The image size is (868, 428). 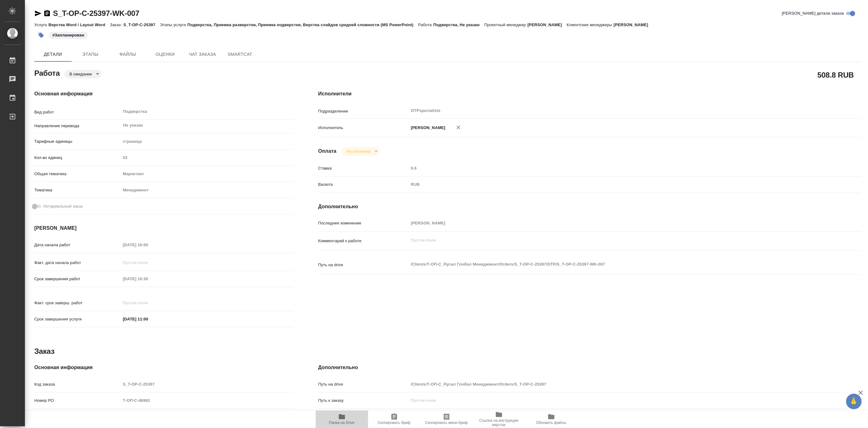 I want to click on button: Не оплачена, so click(x=358, y=151).